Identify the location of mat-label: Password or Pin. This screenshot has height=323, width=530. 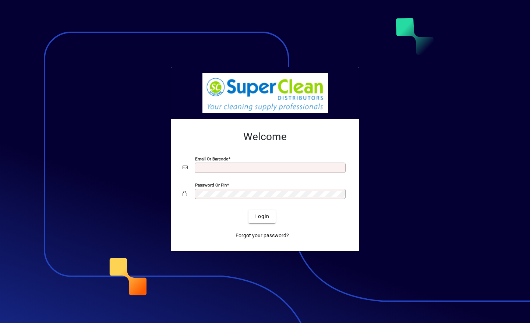
(211, 185).